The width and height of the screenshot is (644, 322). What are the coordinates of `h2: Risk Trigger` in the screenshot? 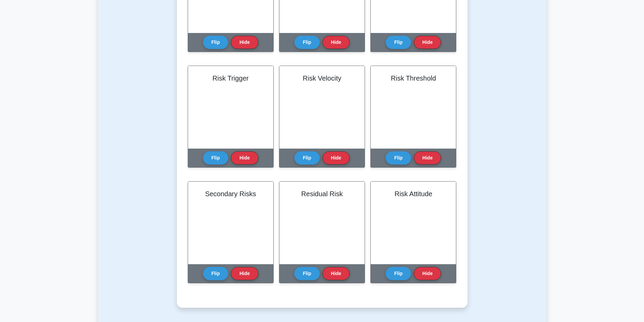 It's located at (231, 78).